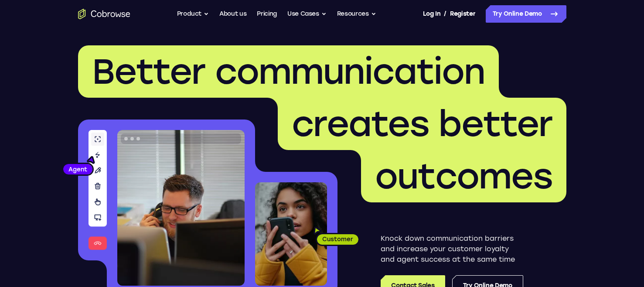  I want to click on button: Resources, so click(357, 14).